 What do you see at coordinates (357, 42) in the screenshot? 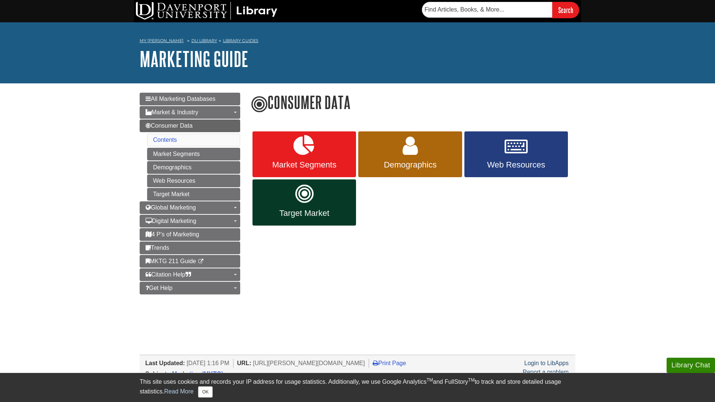
I see `nav: breadcrumb` at bounding box center [357, 42].